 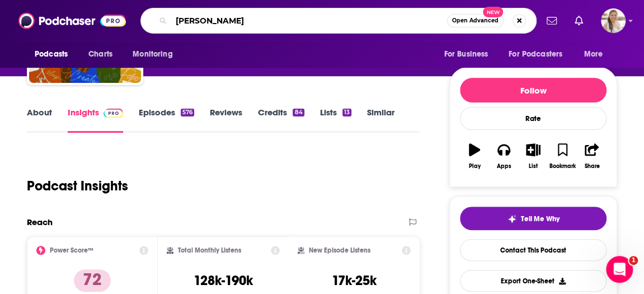 What do you see at coordinates (474, 156) in the screenshot?
I see `button: Play` at bounding box center [474, 156].